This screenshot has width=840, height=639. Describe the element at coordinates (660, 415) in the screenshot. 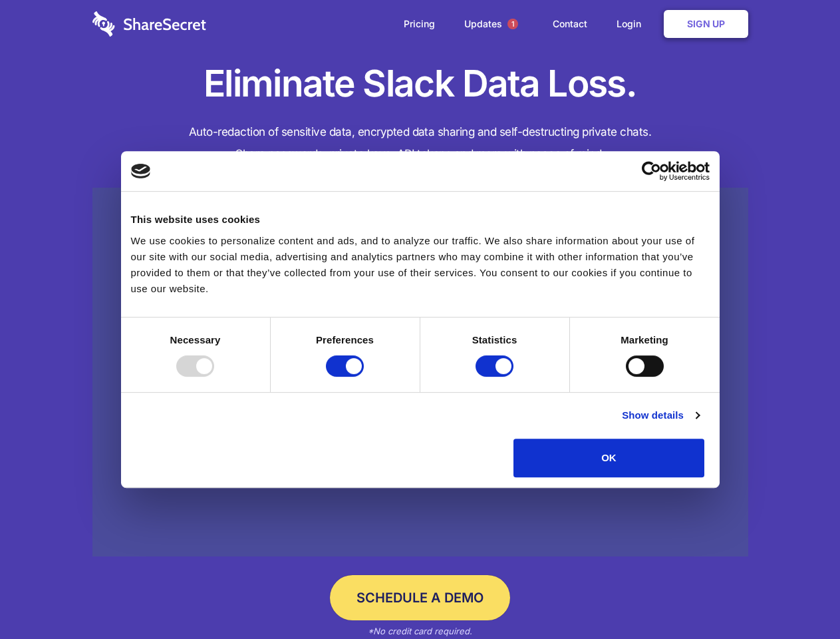

I see `a: Show details` at that location.